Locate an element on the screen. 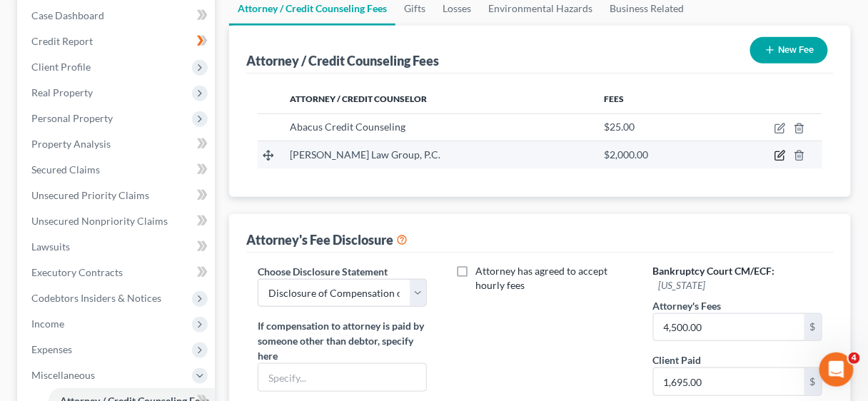  a: Property Analysis is located at coordinates (117, 144).